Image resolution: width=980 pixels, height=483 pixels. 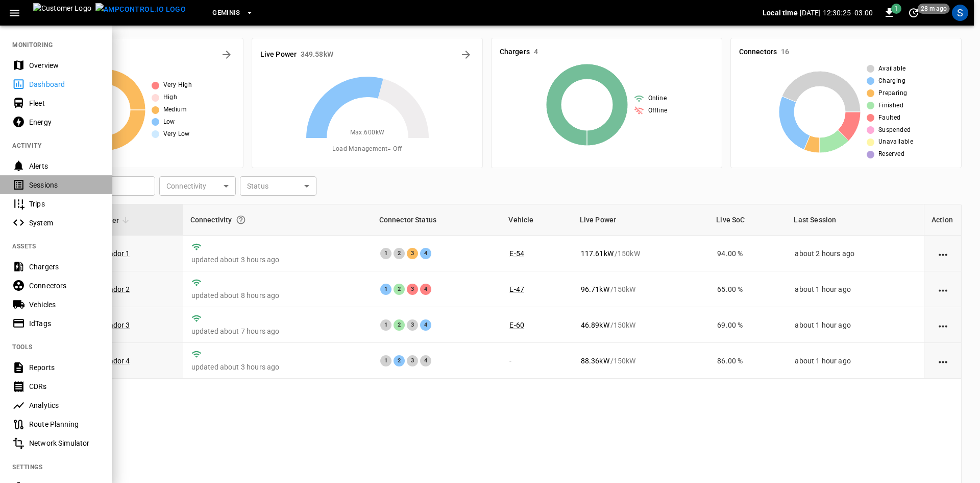 What do you see at coordinates (64, 223) in the screenshot?
I see `div: System` at bounding box center [64, 223].